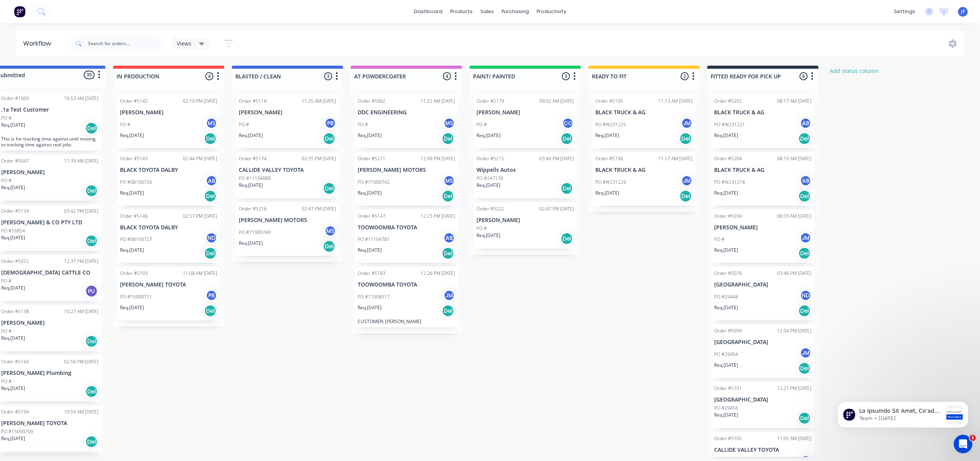 This screenshot has width=980, height=461. What do you see at coordinates (490, 159) in the screenshot?
I see `div: Order #5215` at bounding box center [490, 159].